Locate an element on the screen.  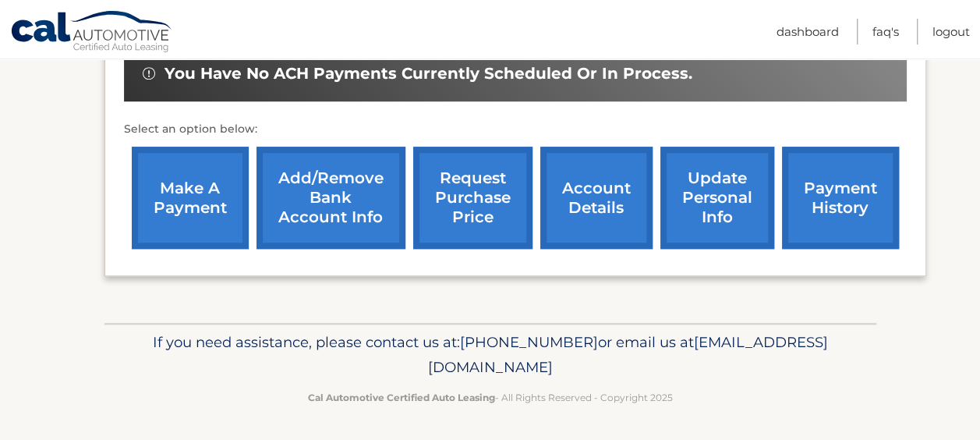
a: account details is located at coordinates (596, 198).